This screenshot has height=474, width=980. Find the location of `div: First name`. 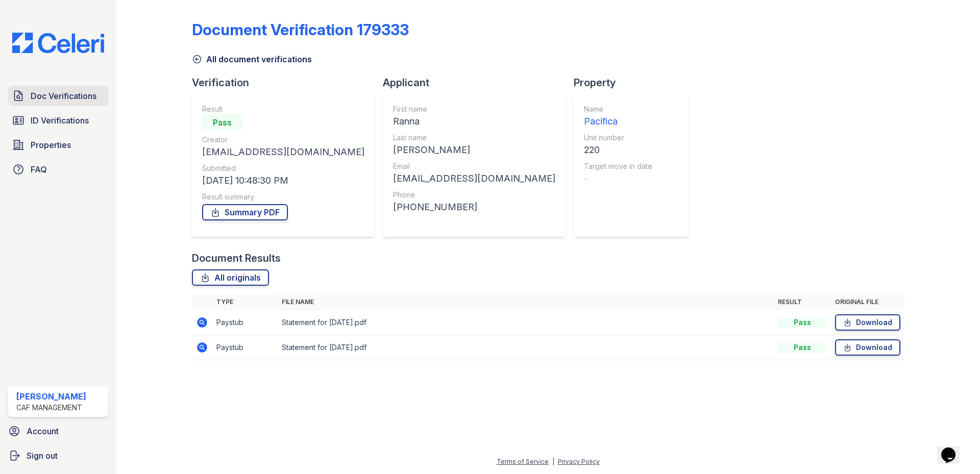

div: First name is located at coordinates (474, 110).